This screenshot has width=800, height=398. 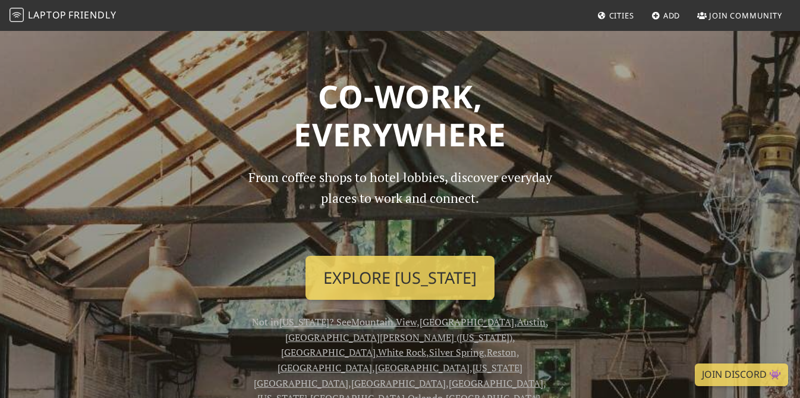 I want to click on a: LaptopFriendly LaptopFriendly, so click(x=63, y=15).